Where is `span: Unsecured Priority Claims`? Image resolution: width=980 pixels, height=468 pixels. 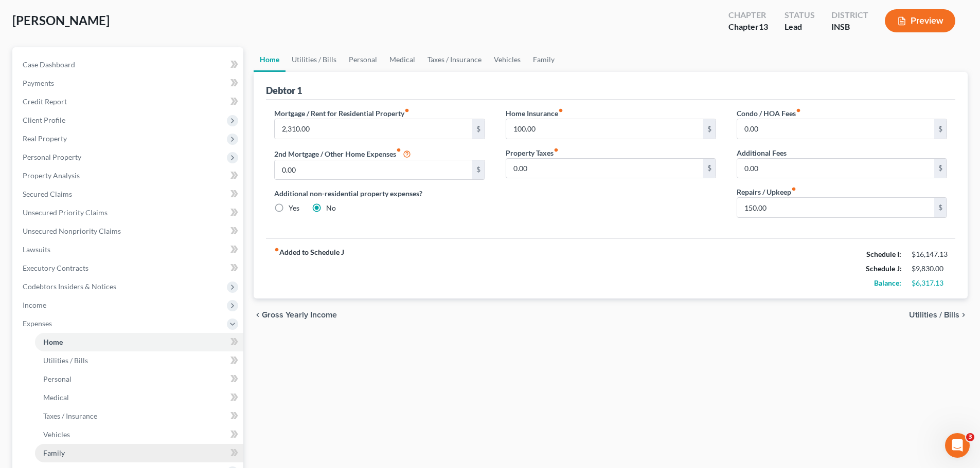 span: Unsecured Priority Claims is located at coordinates (65, 213).